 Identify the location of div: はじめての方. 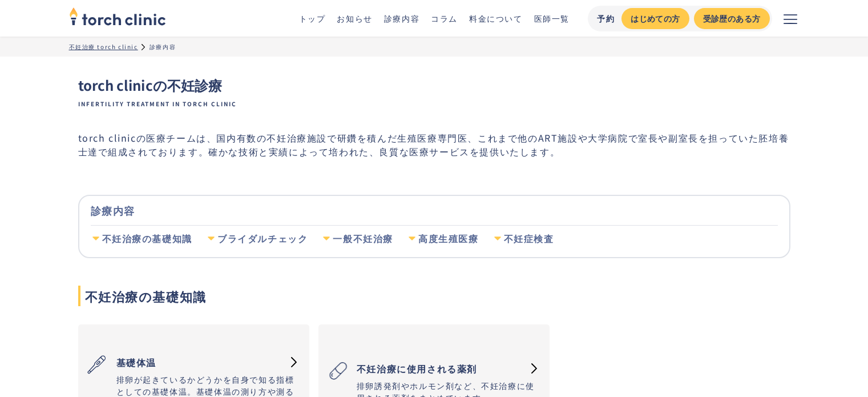
(655, 19).